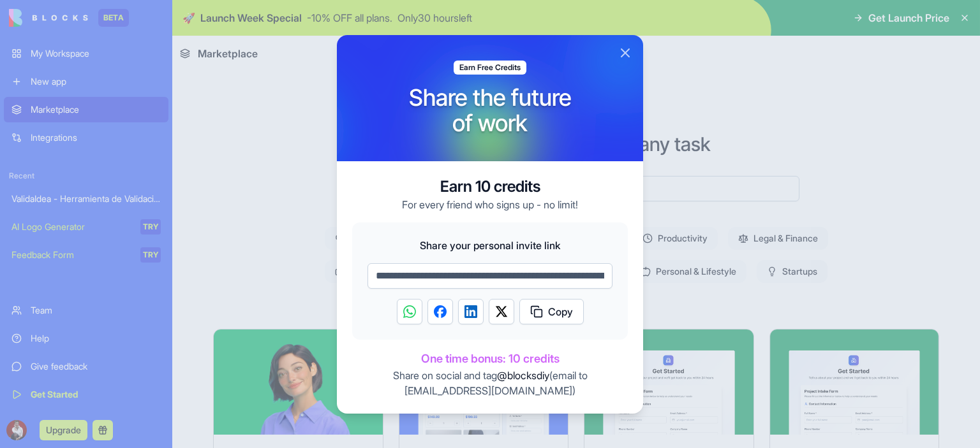  I want to click on h3: Earn 10 credits, so click(490, 187).